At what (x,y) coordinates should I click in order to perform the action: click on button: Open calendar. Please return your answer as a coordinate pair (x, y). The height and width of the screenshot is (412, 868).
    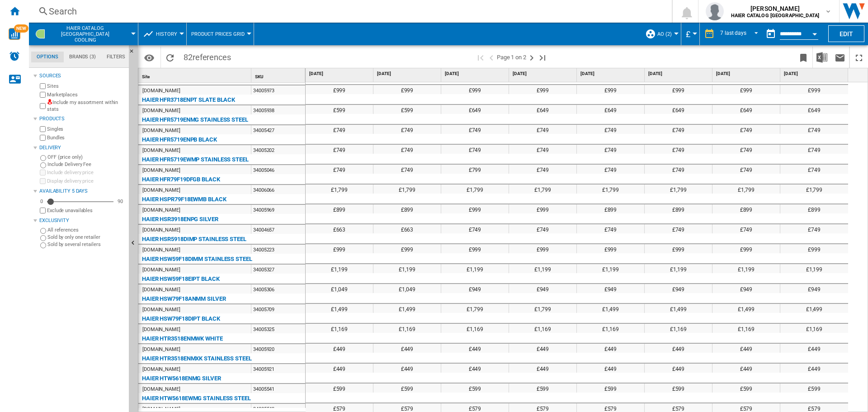
    Looking at the image, I should click on (815, 32).